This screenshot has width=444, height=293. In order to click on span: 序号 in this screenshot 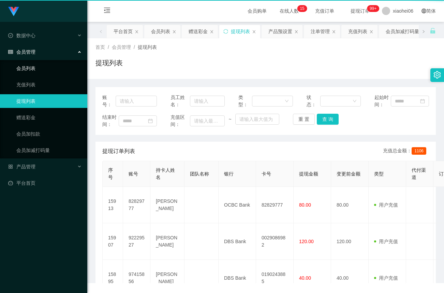, I will do `click(111, 173)`.